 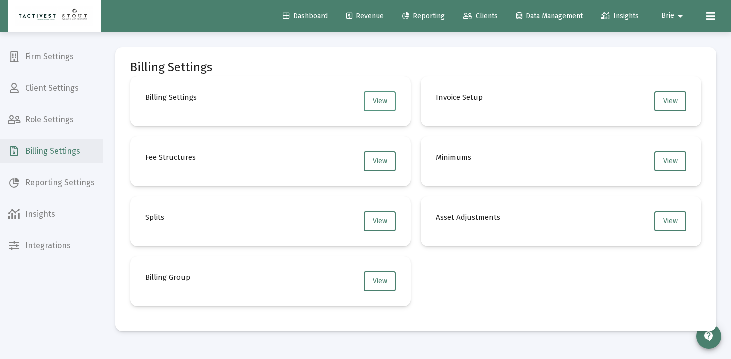 I want to click on mat-icon: arrow_drop_down, so click(x=680, y=16).